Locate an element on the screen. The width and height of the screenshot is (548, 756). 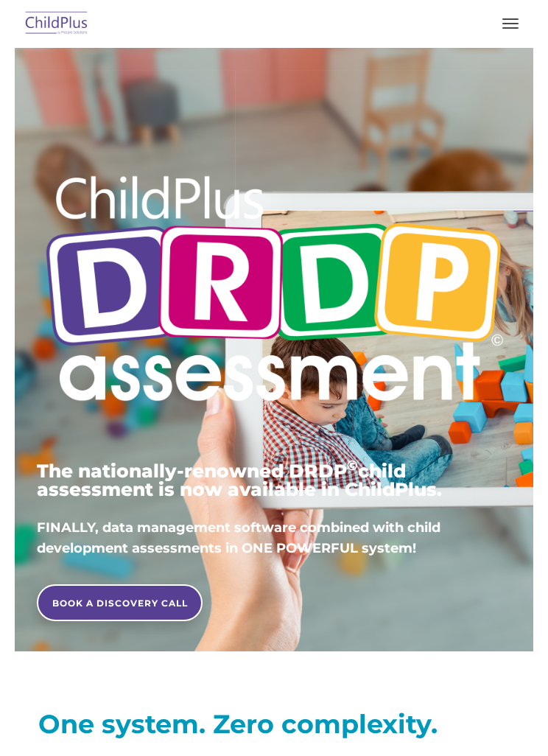
img: ChildPlus by Procare Solutions is located at coordinates (57, 24).